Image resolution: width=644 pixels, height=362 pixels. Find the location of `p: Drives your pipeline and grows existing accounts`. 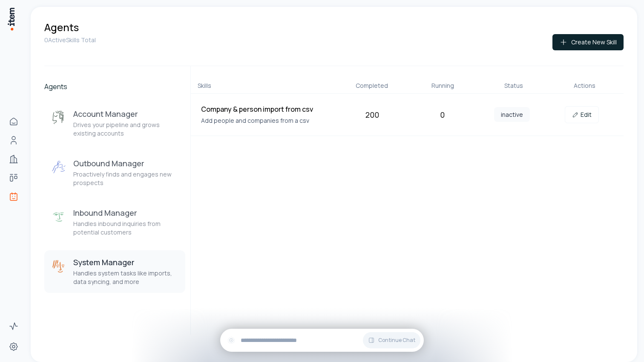

p: Drives your pipeline and grows existing accounts is located at coordinates (126, 129).